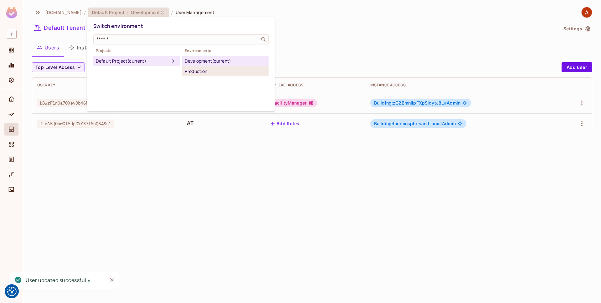 The image size is (601, 303). Describe the element at coordinates (225, 51) in the screenshot. I see `span: Environments` at that location.